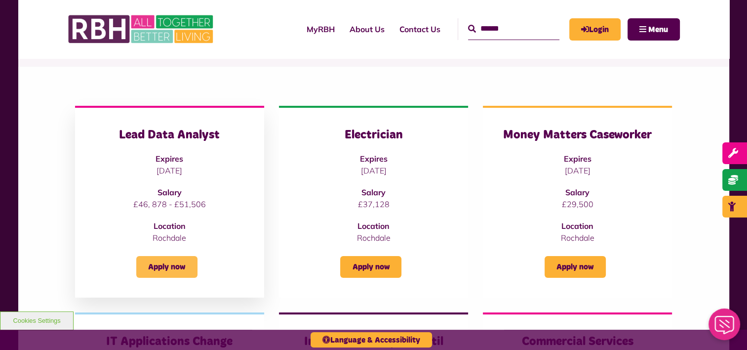  I want to click on p: £29,500, so click(577, 204).